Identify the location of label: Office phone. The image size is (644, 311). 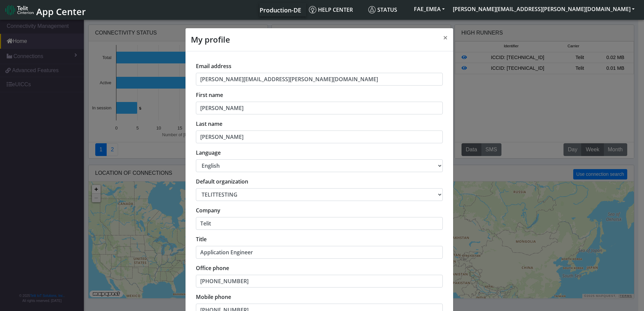
(212, 268).